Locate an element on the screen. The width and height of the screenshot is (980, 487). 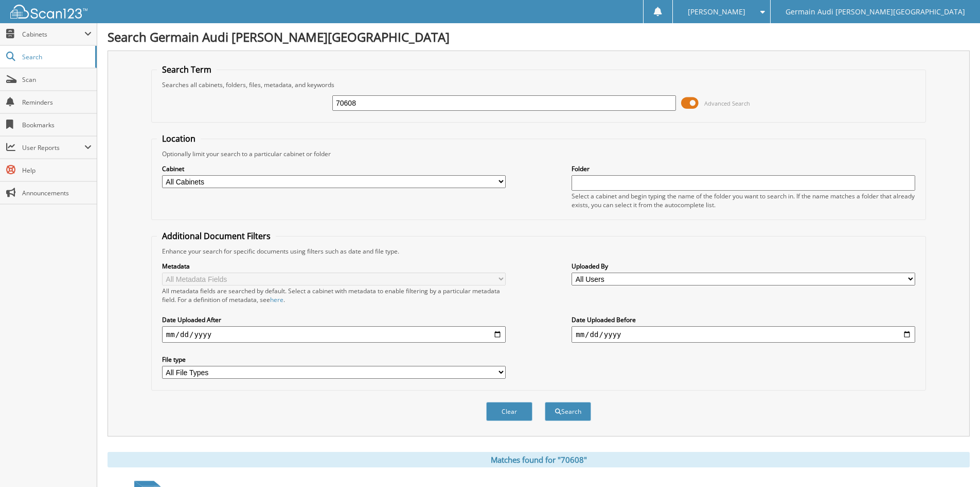
span: Reminders is located at coordinates (56, 102).